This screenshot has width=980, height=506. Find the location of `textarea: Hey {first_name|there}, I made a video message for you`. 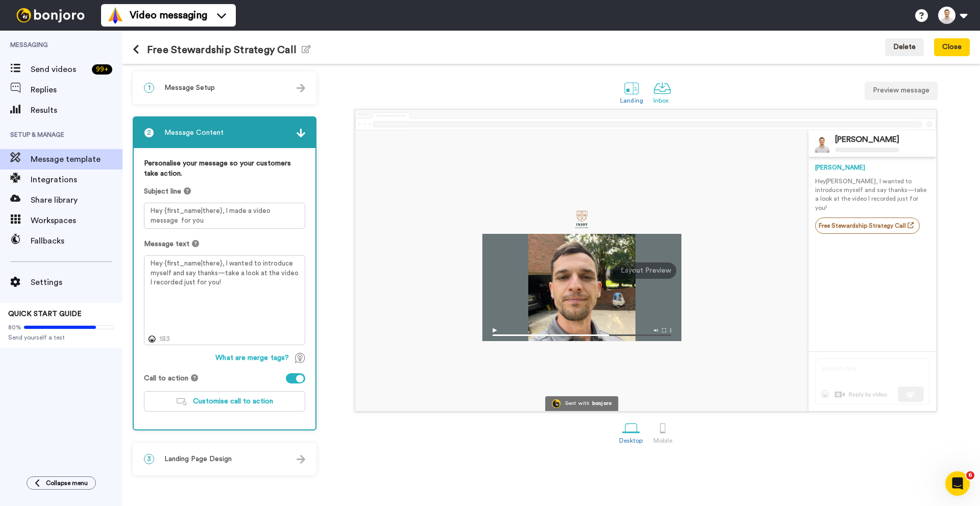

textarea: Hey {first_name|there}, I made a video message for you is located at coordinates (225, 215).